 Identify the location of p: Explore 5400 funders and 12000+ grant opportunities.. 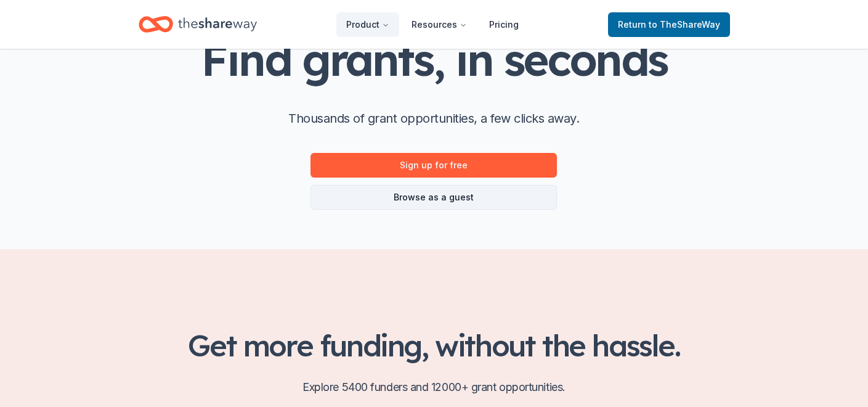
(434, 388).